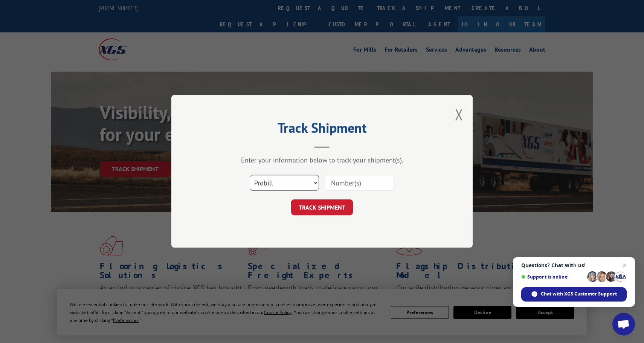  I want to click on span: Chat with XGS Customer Support, so click(579, 293).